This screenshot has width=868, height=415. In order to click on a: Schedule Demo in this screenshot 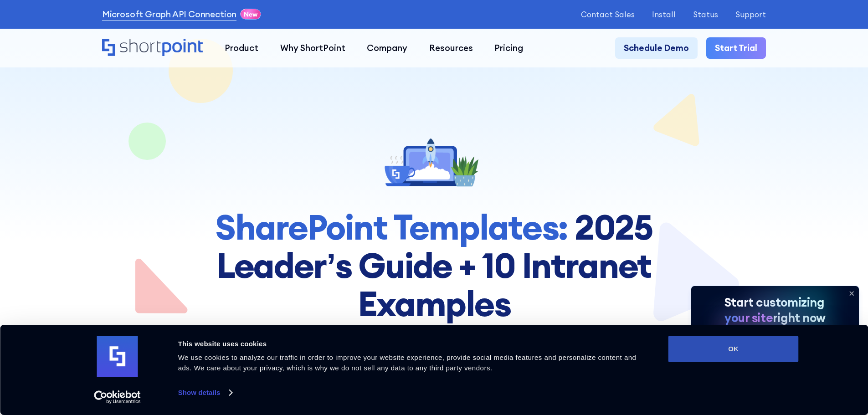, I will do `click(656, 48)`.